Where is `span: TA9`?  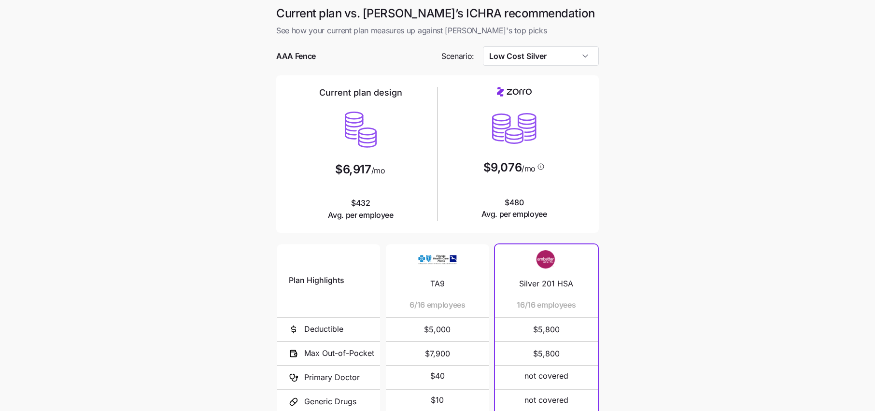 span: TA9 is located at coordinates (438, 284).